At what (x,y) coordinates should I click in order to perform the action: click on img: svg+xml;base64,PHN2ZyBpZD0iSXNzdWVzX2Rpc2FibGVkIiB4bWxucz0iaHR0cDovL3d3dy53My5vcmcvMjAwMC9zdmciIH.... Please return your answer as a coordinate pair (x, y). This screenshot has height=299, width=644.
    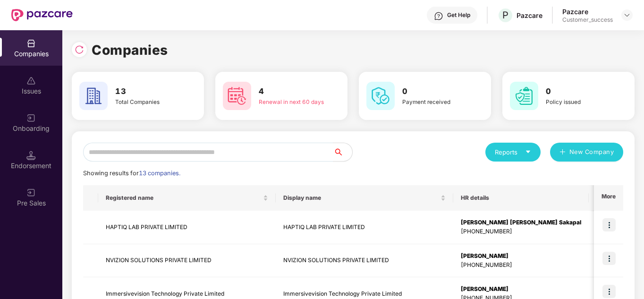
    Looking at the image, I should click on (32, 81).